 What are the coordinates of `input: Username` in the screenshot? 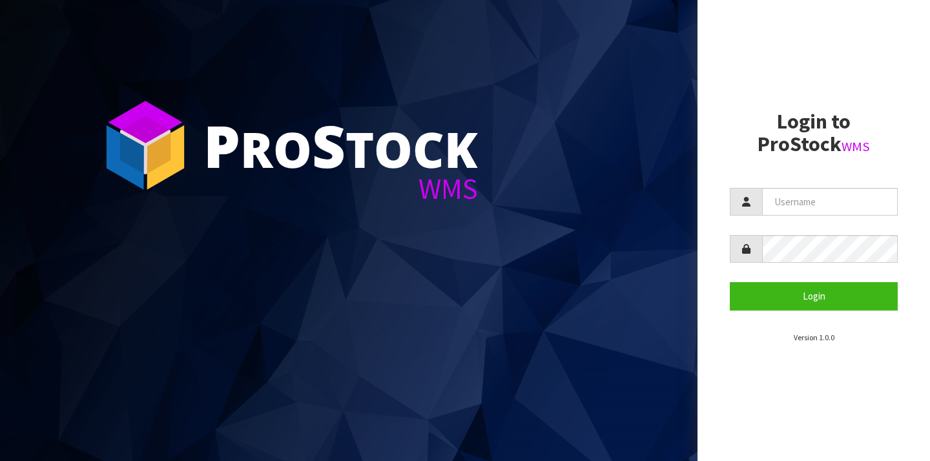 It's located at (830, 202).